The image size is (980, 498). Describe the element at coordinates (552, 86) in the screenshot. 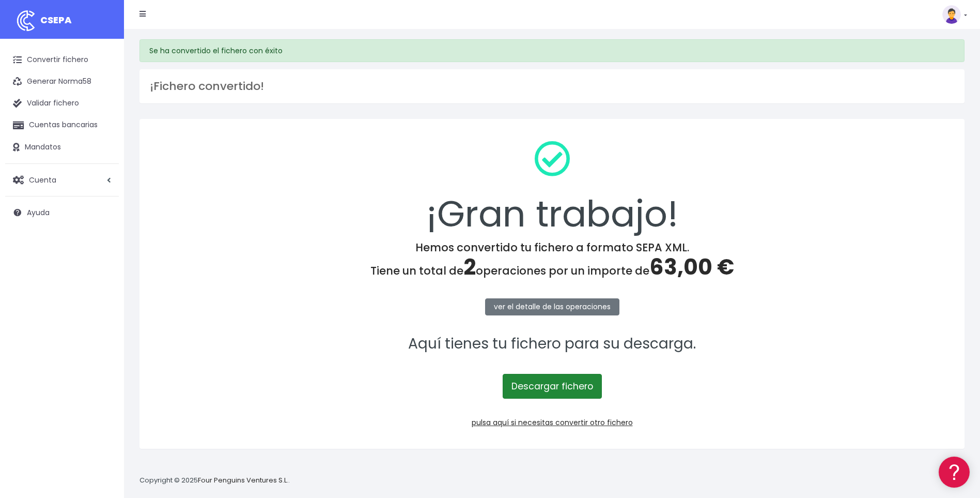

I see `h3: ¡Fichero convertido!` at that location.